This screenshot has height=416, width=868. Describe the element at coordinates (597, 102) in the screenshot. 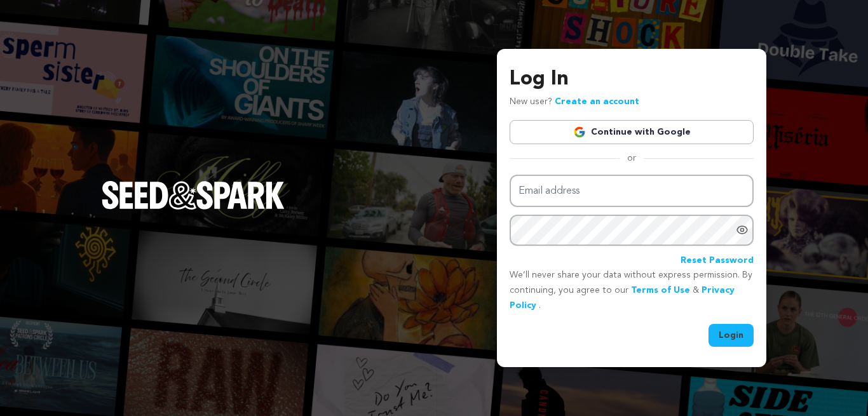

I see `a: Create an account` at that location.